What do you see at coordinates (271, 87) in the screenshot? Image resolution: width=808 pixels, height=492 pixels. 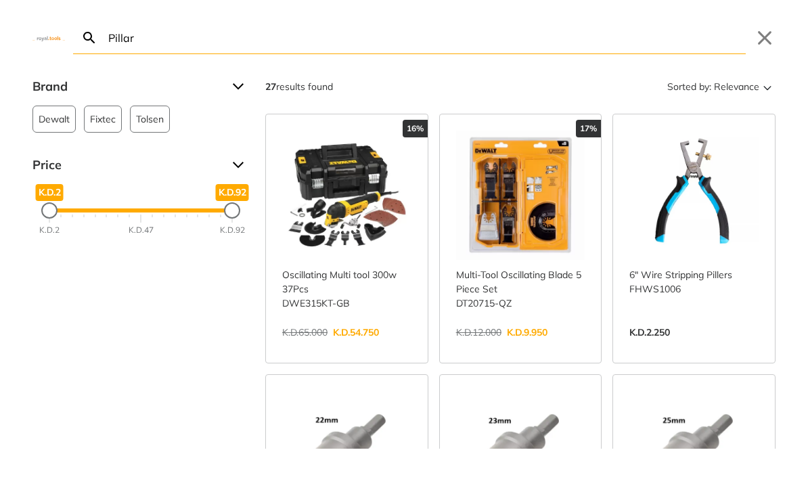 I see `strong: 27` at bounding box center [271, 87].